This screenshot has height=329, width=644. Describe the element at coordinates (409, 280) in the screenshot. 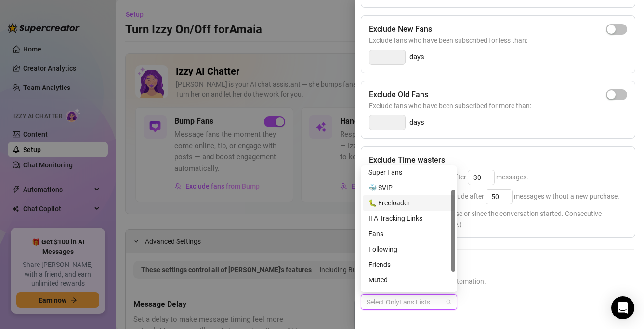

I see `div: Muted` at that location.